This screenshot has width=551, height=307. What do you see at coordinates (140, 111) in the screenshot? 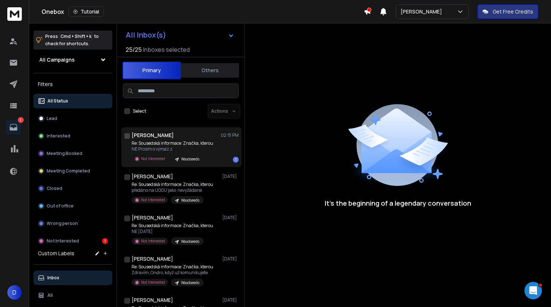
I see `label: Select` at bounding box center [140, 111].